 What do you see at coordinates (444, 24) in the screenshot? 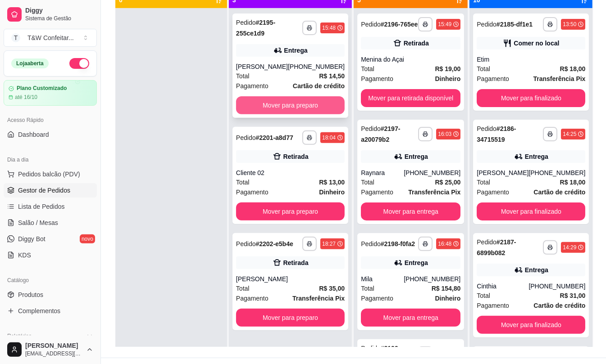
I see `div: 15:49` at bounding box center [444, 24].